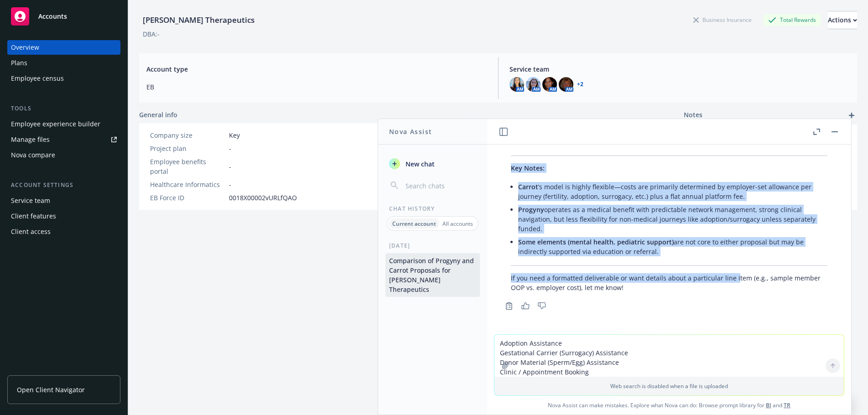  I want to click on a: BI, so click(769, 405).